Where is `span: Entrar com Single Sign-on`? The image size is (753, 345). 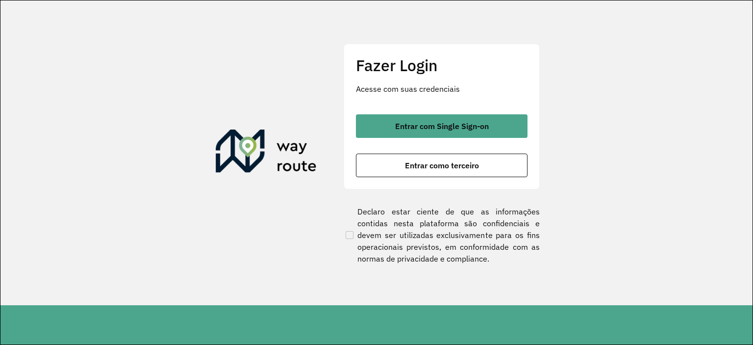 span: Entrar com Single Sign-on is located at coordinates (442, 126).